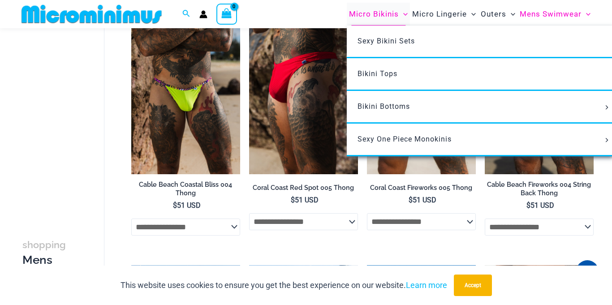 This screenshot has width=612, height=305. Describe the element at coordinates (91, 14) in the screenshot. I see `img: MM SHOP LOGO FLAT` at that location.